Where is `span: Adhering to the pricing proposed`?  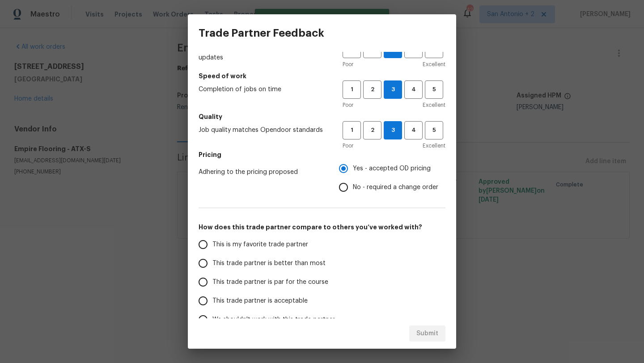 span: Adhering to the pricing proposed is located at coordinates (261, 172).